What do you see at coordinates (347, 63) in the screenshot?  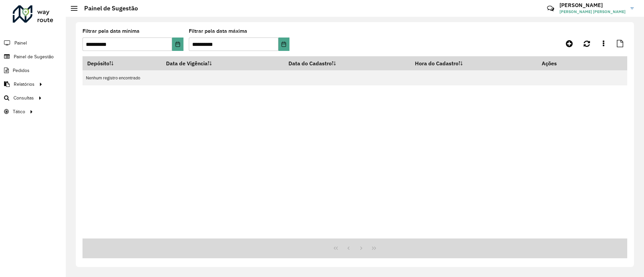 I see `th: Data do Cadastro` at bounding box center [347, 63].